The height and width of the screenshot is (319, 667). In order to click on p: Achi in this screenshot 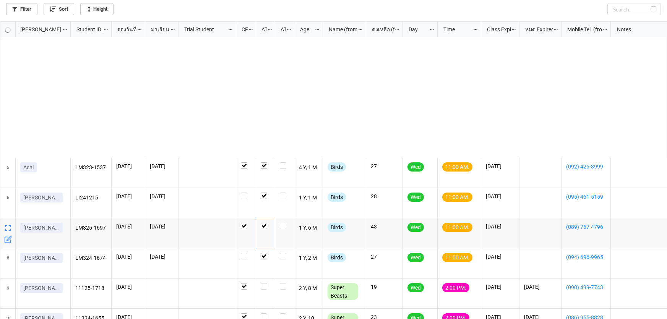, I will do `click(28, 167)`.